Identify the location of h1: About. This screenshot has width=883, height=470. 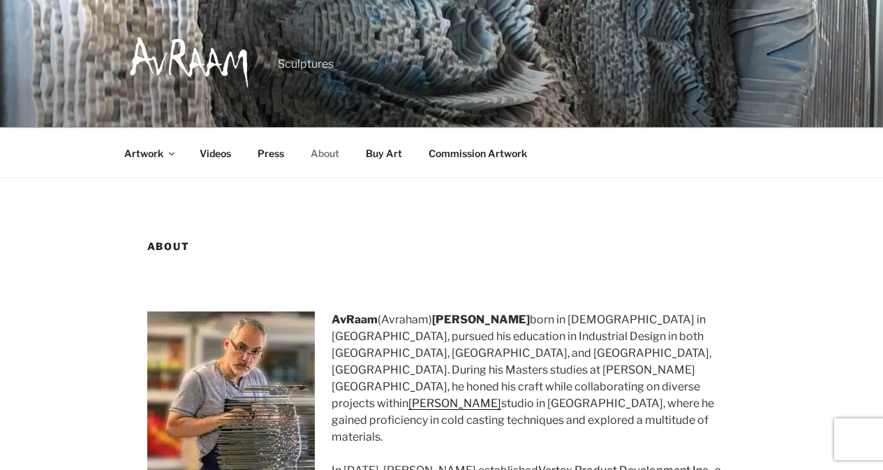
(442, 246).